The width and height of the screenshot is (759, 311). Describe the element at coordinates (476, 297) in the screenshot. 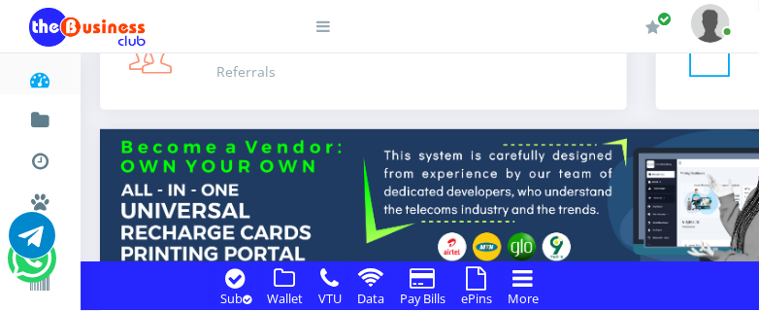

I see `a: ePins` at that location.